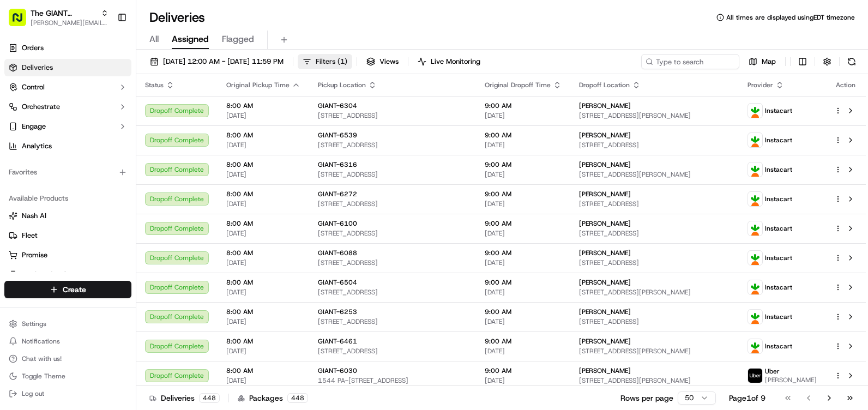 Image resolution: width=868 pixels, height=410 pixels. I want to click on span: GIANT-6539, so click(337, 135).